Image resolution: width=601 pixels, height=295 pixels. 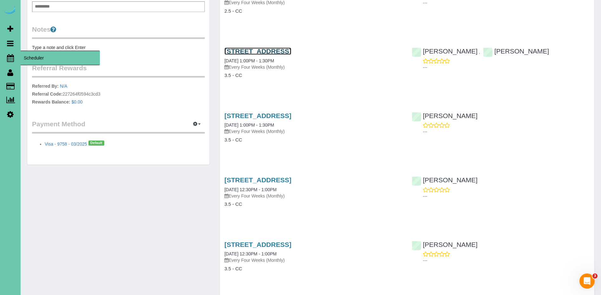 I want to click on pre: Type a note and click Enter, so click(x=118, y=48).